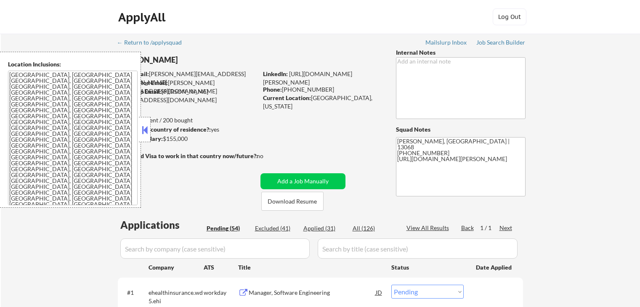 This screenshot has width=640, height=307. Describe the element at coordinates (268, 156) in the screenshot. I see `div: no` at that location.